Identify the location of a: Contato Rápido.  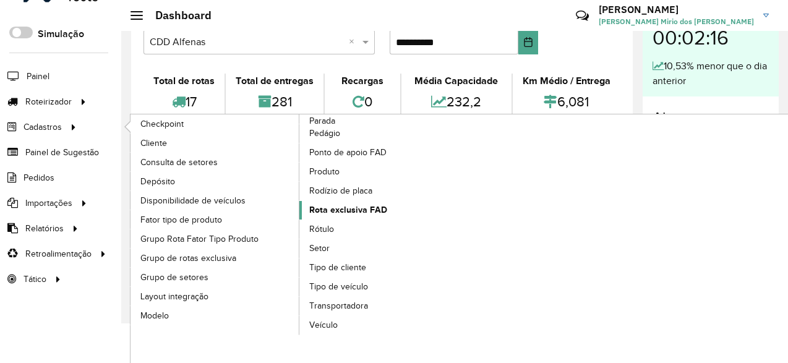
(582, 15).